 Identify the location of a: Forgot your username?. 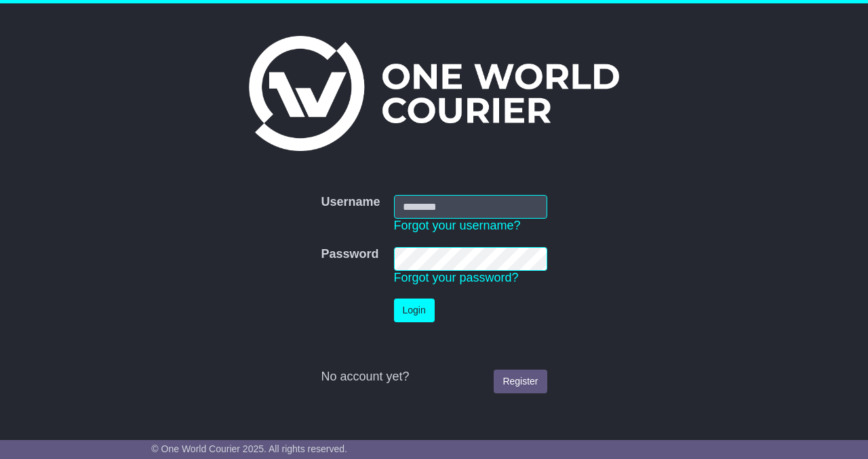
(457, 225).